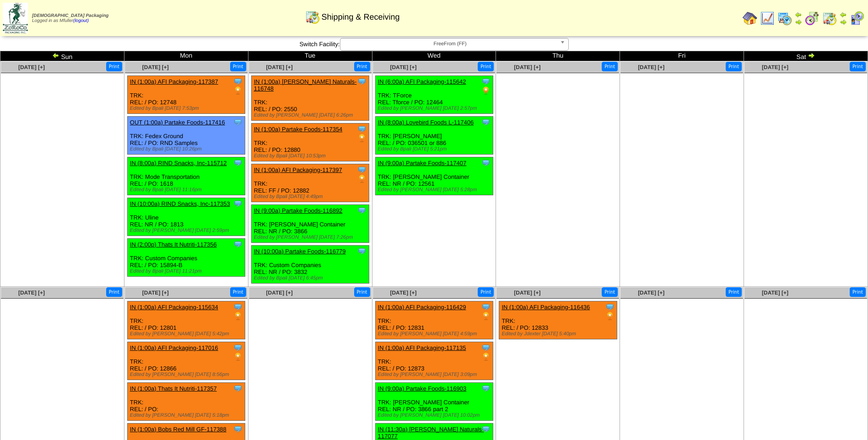 The height and width of the screenshot is (440, 868). What do you see at coordinates (298, 210) in the screenshot?
I see `a: IN (9:00a) Partake Foods-116892` at bounding box center [298, 210].